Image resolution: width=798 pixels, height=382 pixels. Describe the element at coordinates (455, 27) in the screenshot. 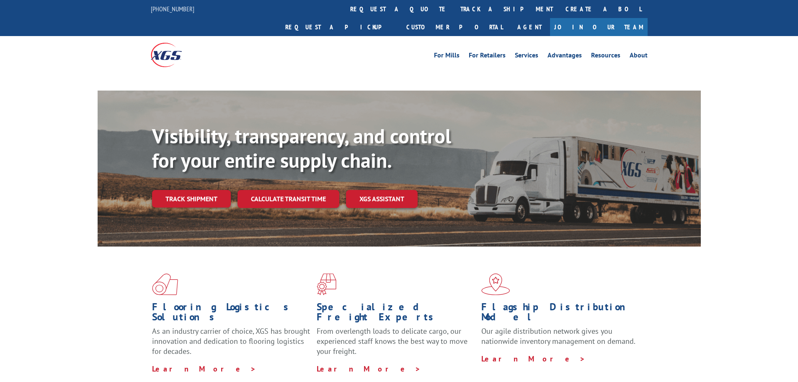

I see `a: Customer Portal` at that location.